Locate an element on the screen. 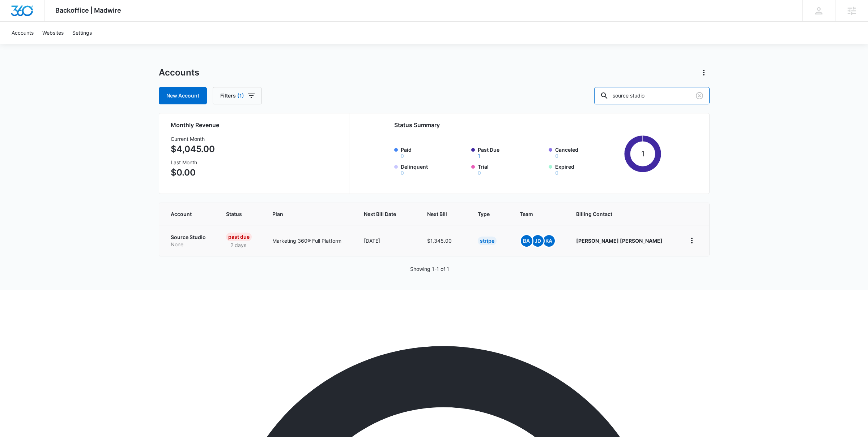 This screenshot has height=437, width=868. label: Expired is located at coordinates (588, 169).